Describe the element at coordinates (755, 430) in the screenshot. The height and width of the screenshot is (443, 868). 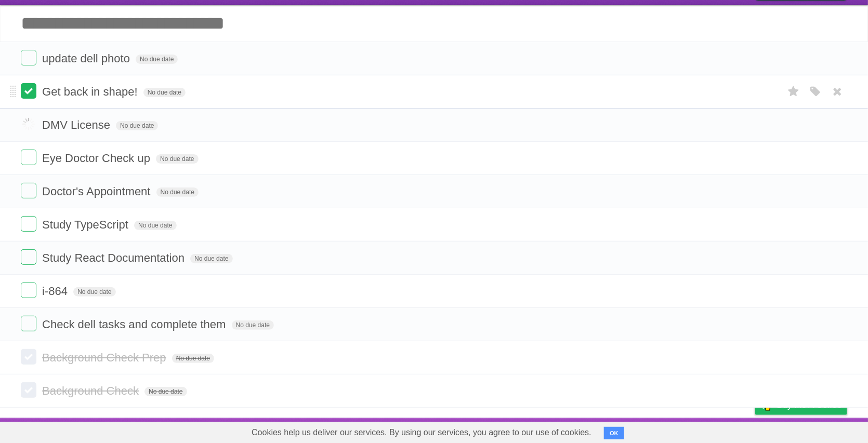
I see `a: Privacy` at that location.